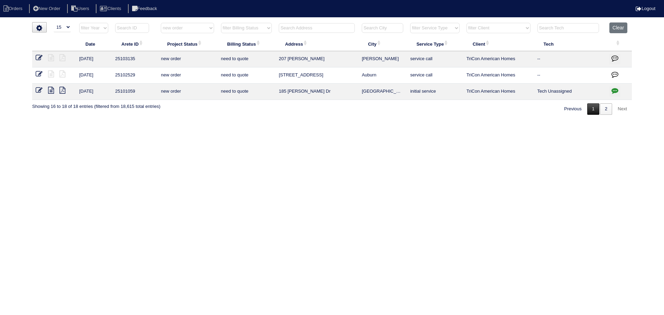 The image size is (664, 315). I want to click on td: 25102529, so click(134, 75).